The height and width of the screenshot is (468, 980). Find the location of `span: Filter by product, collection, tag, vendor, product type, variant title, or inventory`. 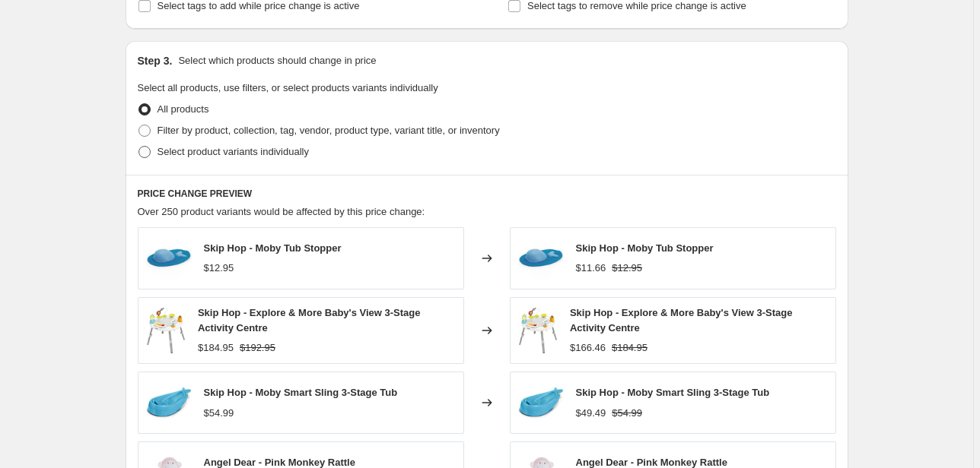

span: Filter by product, collection, tag, vendor, product type, variant title, or inventory is located at coordinates (328, 130).